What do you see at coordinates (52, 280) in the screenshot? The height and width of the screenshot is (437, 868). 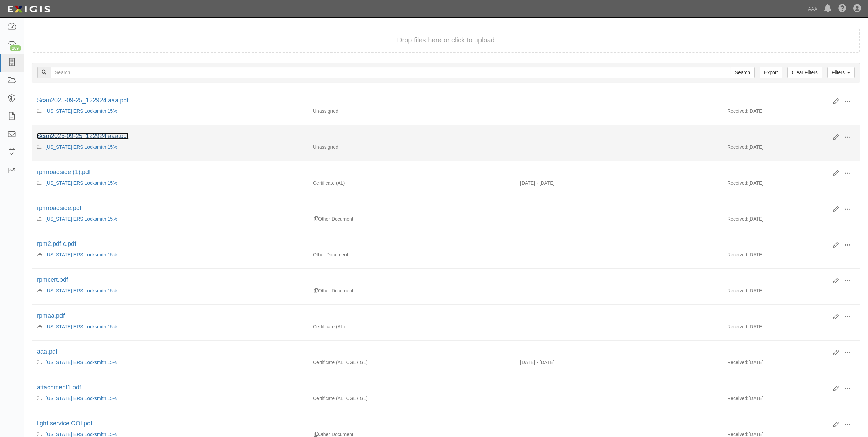 I see `a: rpmcert.pdf` at bounding box center [52, 280].